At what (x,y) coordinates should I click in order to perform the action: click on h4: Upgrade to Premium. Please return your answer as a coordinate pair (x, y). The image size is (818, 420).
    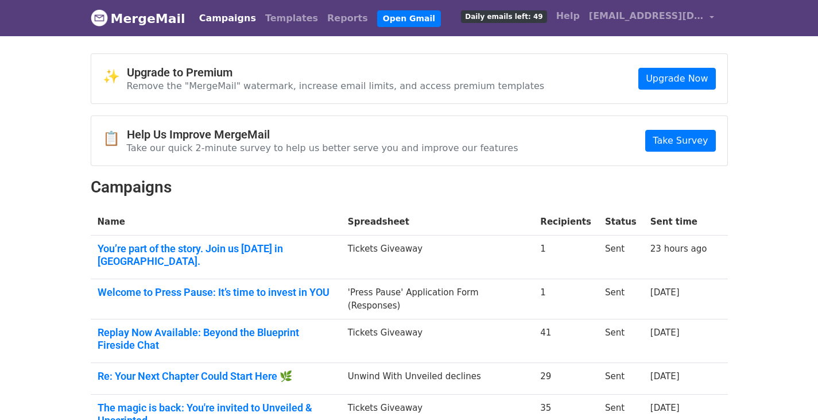
    Looking at the image, I should click on (336, 72).